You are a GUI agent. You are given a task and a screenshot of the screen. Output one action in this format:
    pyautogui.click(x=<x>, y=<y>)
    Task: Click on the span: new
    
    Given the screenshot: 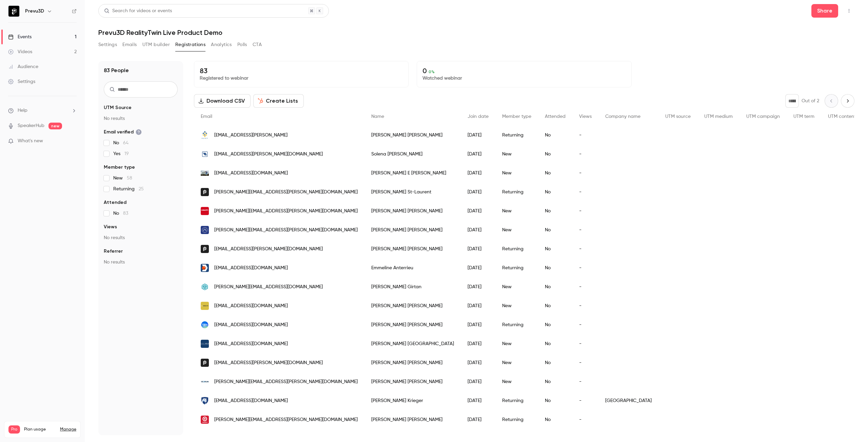 What is the action you would take?
    pyautogui.click(x=56, y=126)
    